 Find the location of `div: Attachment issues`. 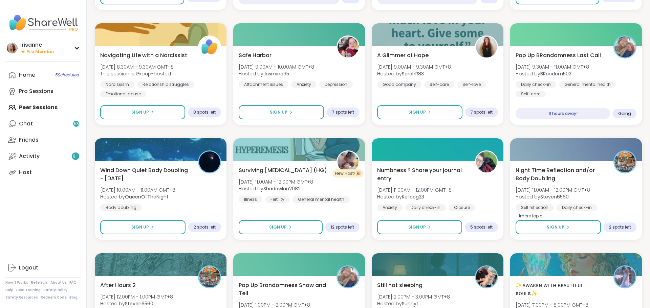

div: Attachment issues is located at coordinates (263, 85).